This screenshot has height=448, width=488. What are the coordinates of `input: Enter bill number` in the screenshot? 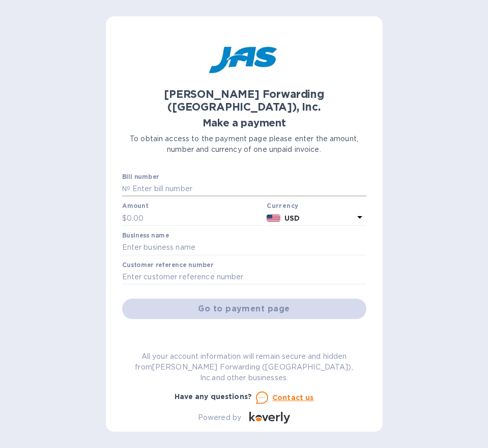 It's located at (248, 189).